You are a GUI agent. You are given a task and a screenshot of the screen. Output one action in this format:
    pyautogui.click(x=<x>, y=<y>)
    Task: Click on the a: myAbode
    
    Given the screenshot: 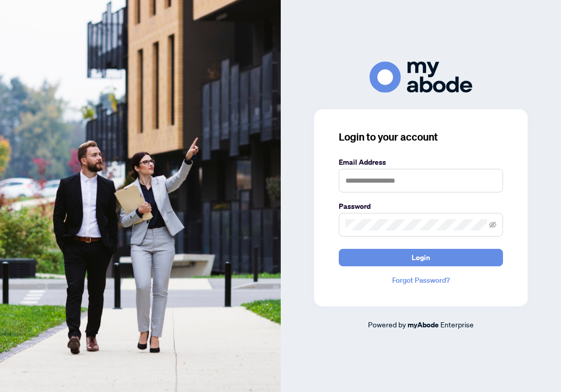 What is the action you would take?
    pyautogui.click(x=423, y=325)
    